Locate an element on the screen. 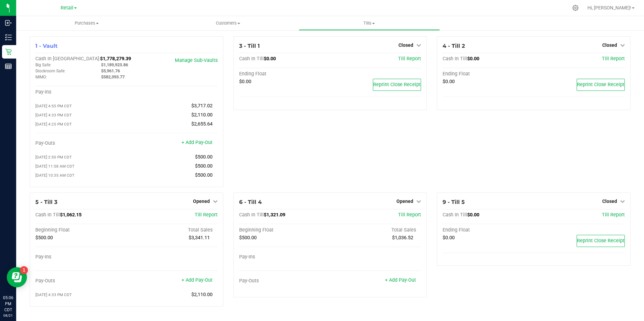 This screenshot has width=644, height=321. a: Manage Sub-Vaults is located at coordinates (196, 60).